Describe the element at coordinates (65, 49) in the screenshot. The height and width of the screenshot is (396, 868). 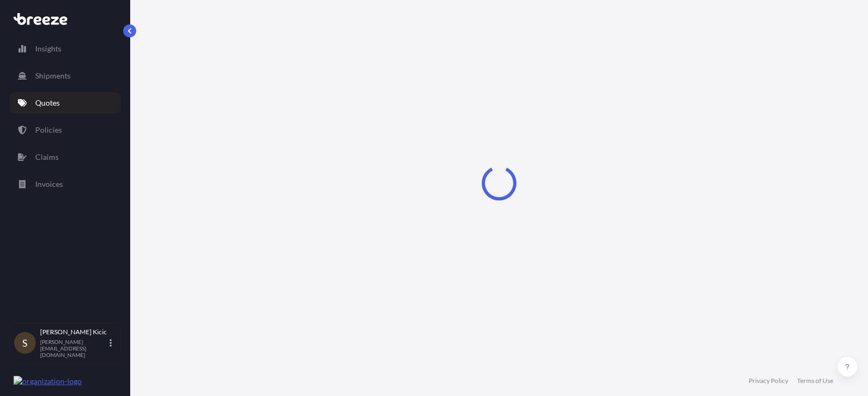
I see `a: Insights` at that location.